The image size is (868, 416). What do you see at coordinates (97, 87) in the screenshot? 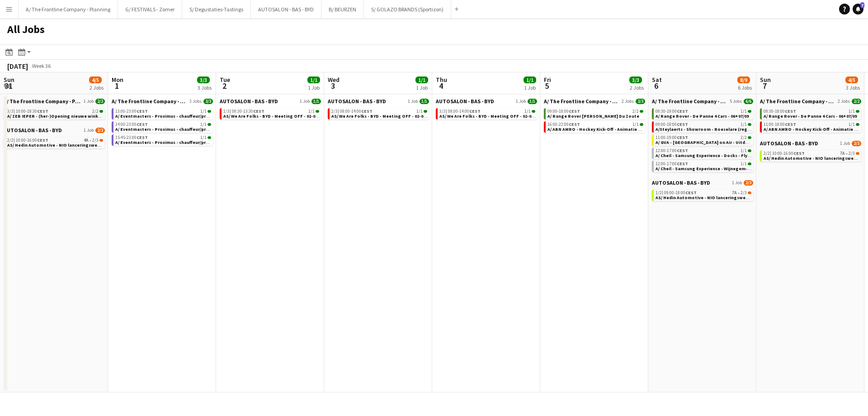
I see `div: 2 Jobs` at bounding box center [97, 87].